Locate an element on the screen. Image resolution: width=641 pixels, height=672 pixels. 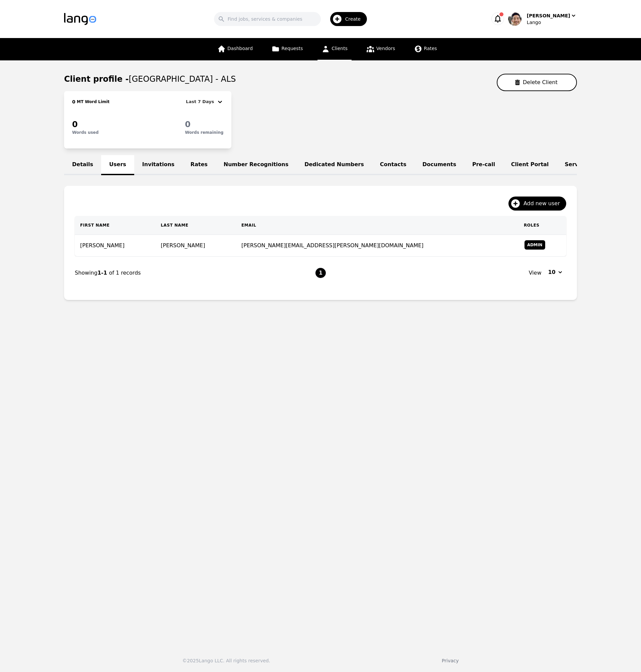
th: Last Name is located at coordinates (196, 225).